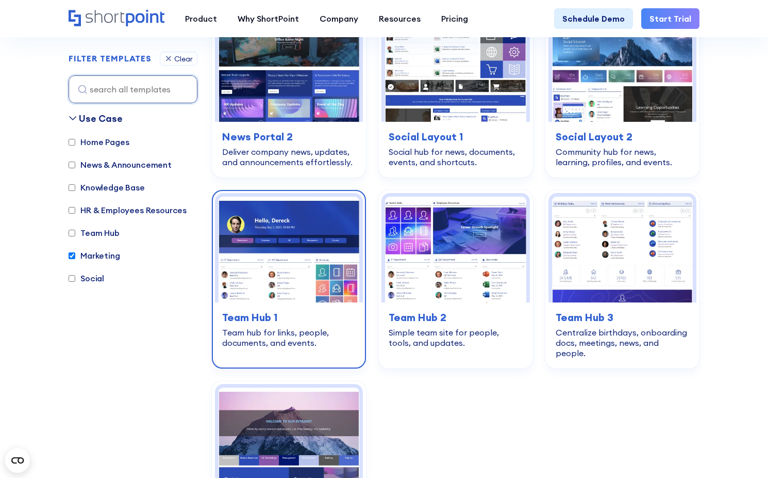 The height and width of the screenshot is (478, 768). I want to click on img: Team Hub 2 – SharePoint Template Team Site: Simple team site for people, tools, and updates., so click(455, 249).